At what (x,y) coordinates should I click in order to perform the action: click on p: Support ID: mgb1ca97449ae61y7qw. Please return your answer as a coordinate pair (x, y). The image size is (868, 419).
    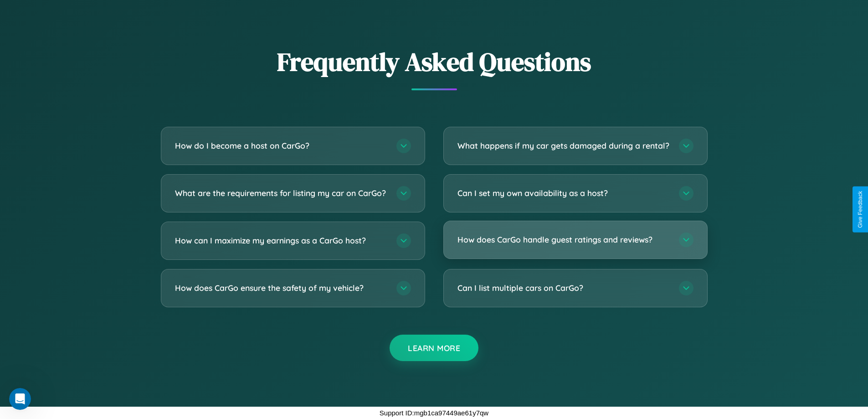
    Looking at the image, I should click on (434, 413).